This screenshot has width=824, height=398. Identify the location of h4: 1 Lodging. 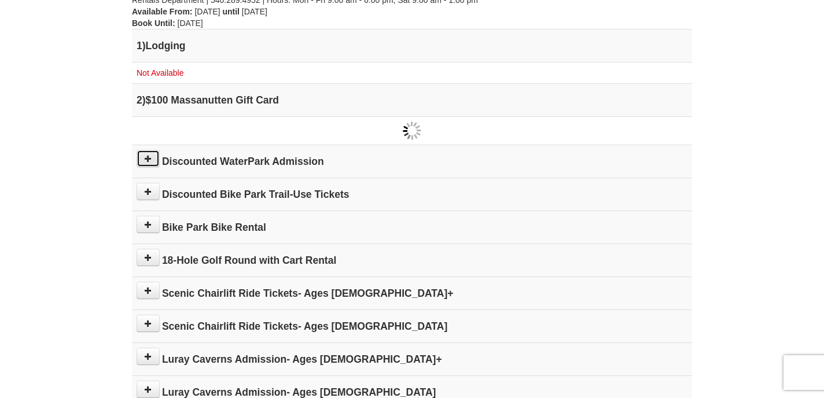
(412, 46).